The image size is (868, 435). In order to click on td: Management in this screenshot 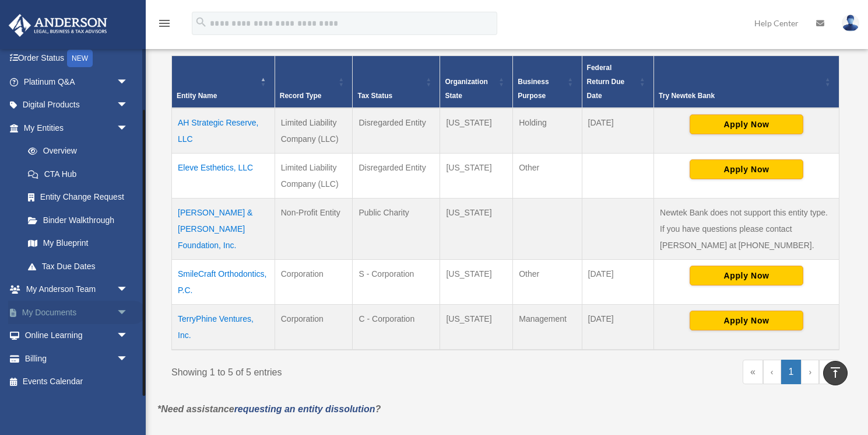, I will do `click(548, 327)`.